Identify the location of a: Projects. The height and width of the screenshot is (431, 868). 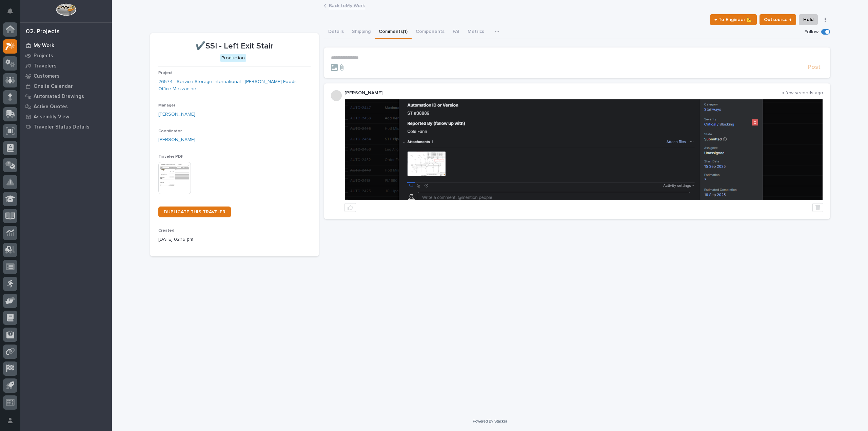
(66, 55).